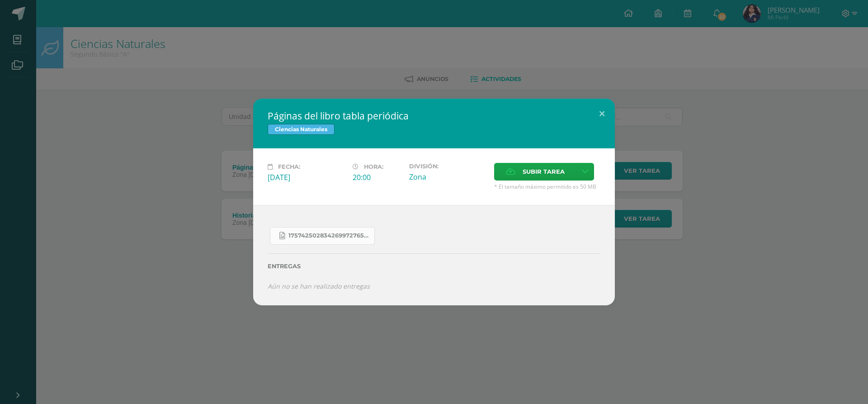 The height and width of the screenshot is (404, 868). Describe the element at coordinates (319, 286) in the screenshot. I see `i: Aún no se han realizado entregas` at that location.